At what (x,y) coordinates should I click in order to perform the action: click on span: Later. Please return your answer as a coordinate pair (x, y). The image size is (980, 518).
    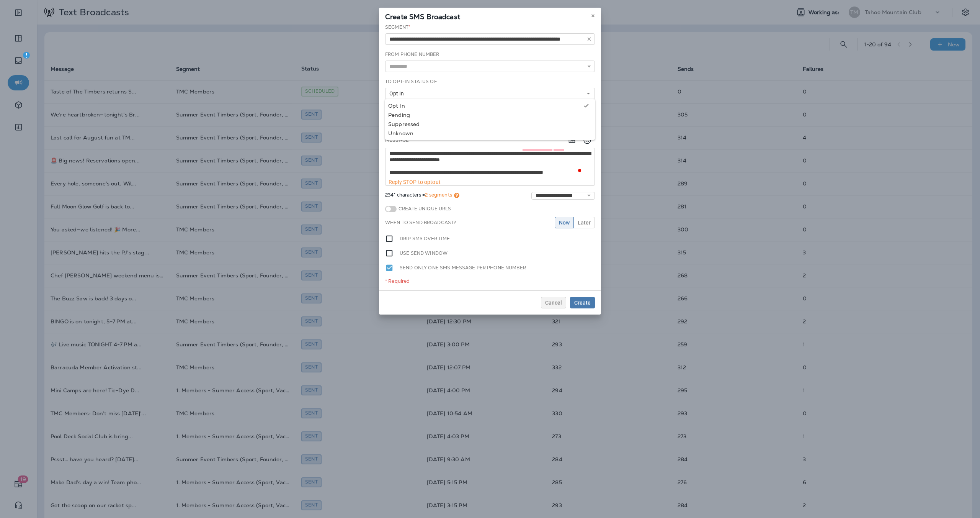
    Looking at the image, I should click on (584, 223).